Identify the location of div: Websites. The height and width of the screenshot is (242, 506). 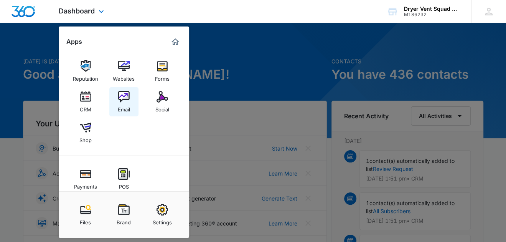
(124, 77).